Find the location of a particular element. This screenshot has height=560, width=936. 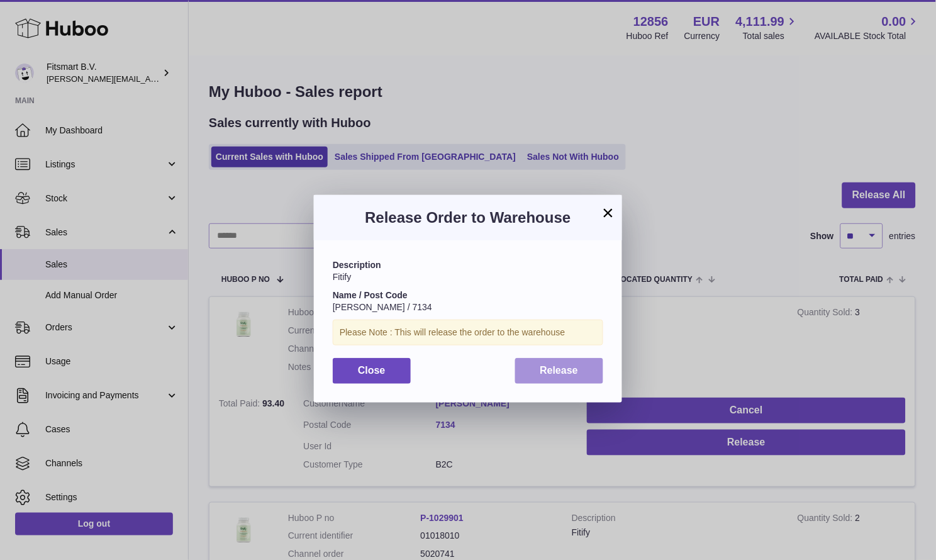

span: Fitify is located at coordinates (342, 277).